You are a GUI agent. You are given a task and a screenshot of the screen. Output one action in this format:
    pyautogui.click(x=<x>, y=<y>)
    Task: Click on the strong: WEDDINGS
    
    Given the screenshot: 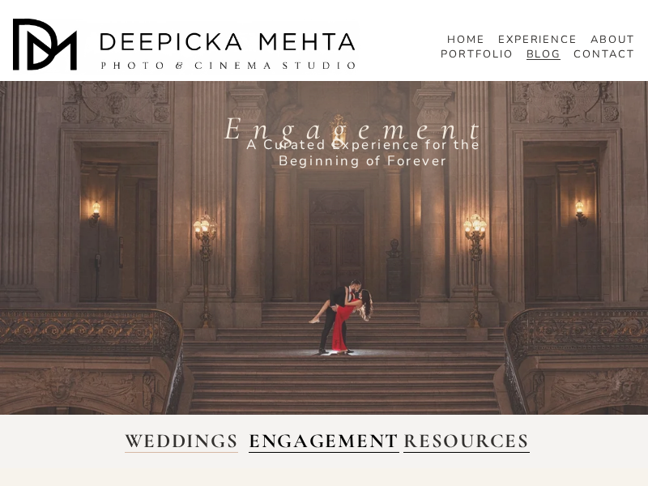 What is the action you would take?
    pyautogui.click(x=181, y=441)
    